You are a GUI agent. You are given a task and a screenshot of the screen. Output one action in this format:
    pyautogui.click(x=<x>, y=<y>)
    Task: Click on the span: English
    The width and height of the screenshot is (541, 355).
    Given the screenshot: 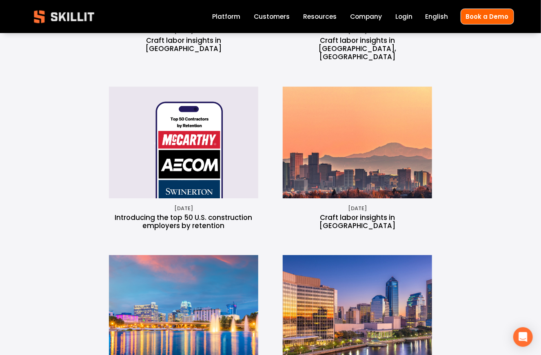 What is the action you would take?
    pyautogui.click(x=436, y=16)
    